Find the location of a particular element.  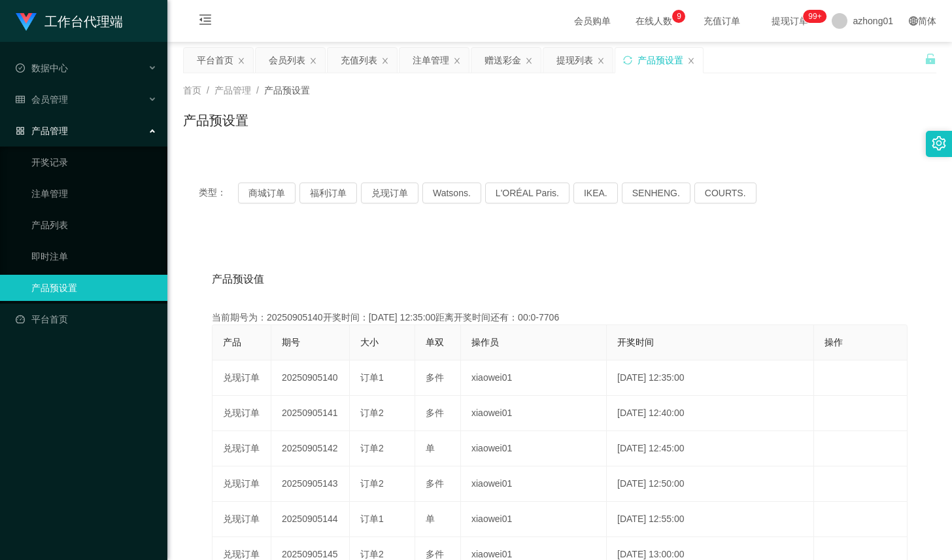

button: 兑现订单 is located at coordinates (390, 193).